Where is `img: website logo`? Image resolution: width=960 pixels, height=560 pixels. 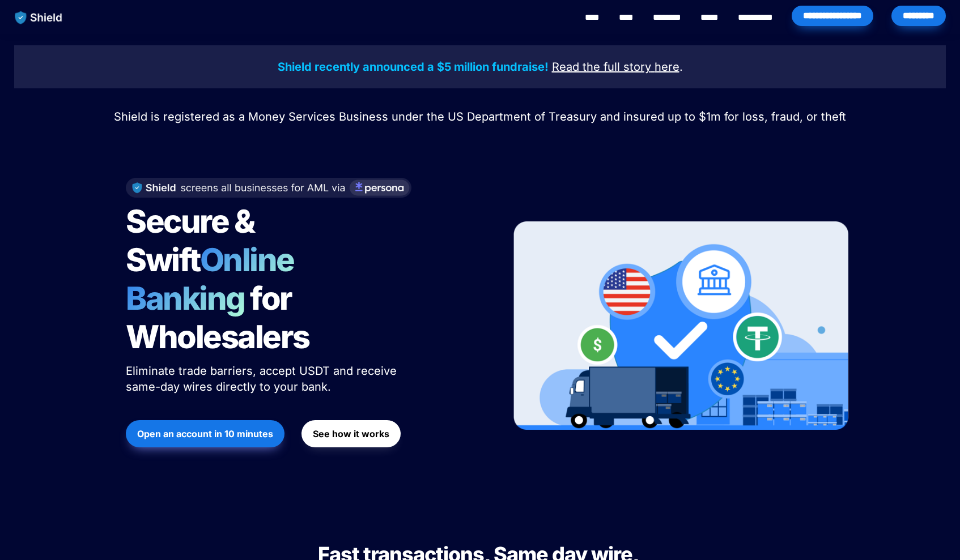 img: website logo is located at coordinates (38, 17).